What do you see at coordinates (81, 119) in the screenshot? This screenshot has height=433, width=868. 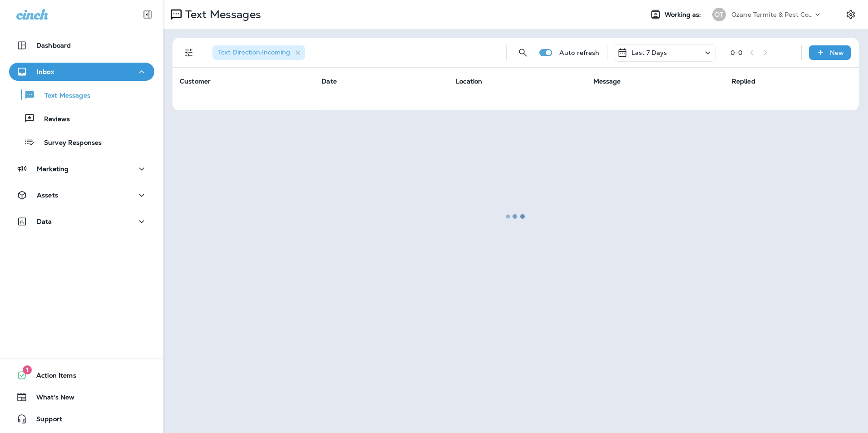 I see `button: Reviews` at bounding box center [81, 119].